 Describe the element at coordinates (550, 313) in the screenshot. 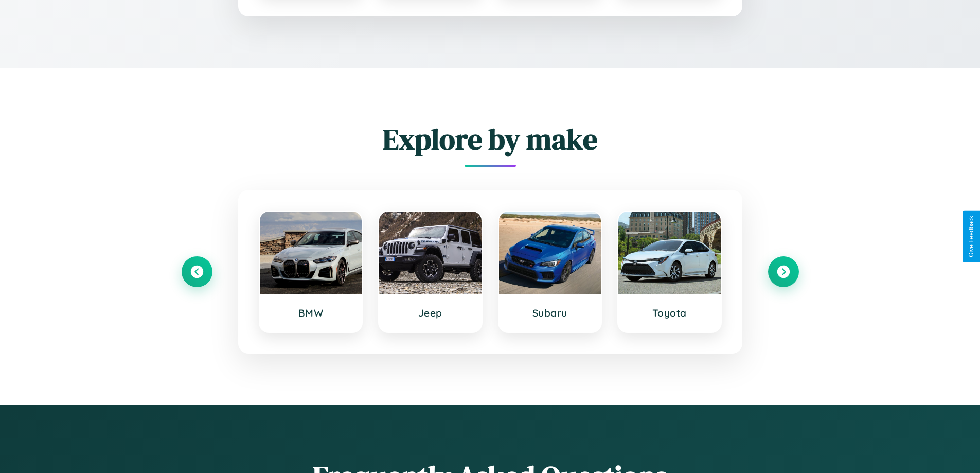

I see `h3: Subaru` at that location.